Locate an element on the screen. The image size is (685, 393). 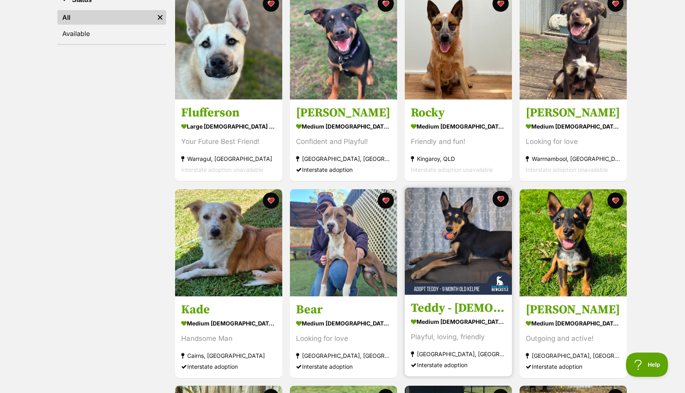
h3: Flufferson is located at coordinates (228, 113).